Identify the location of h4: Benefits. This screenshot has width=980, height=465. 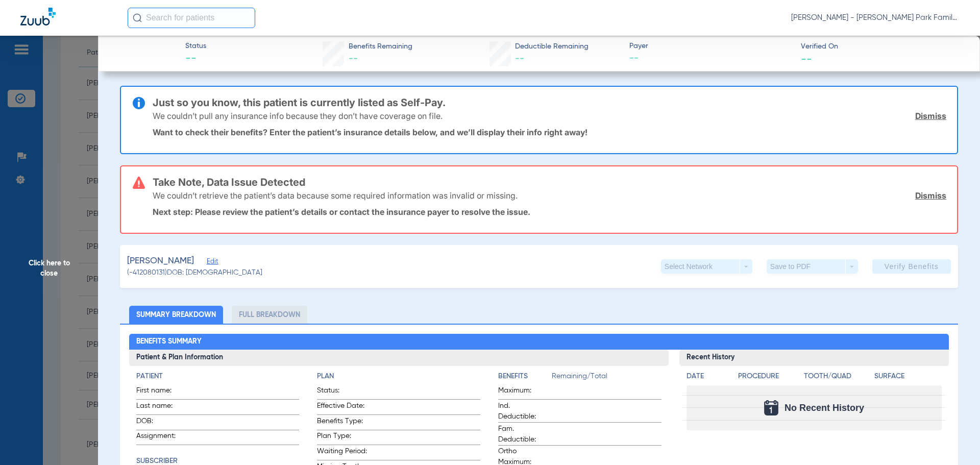
(525, 377).